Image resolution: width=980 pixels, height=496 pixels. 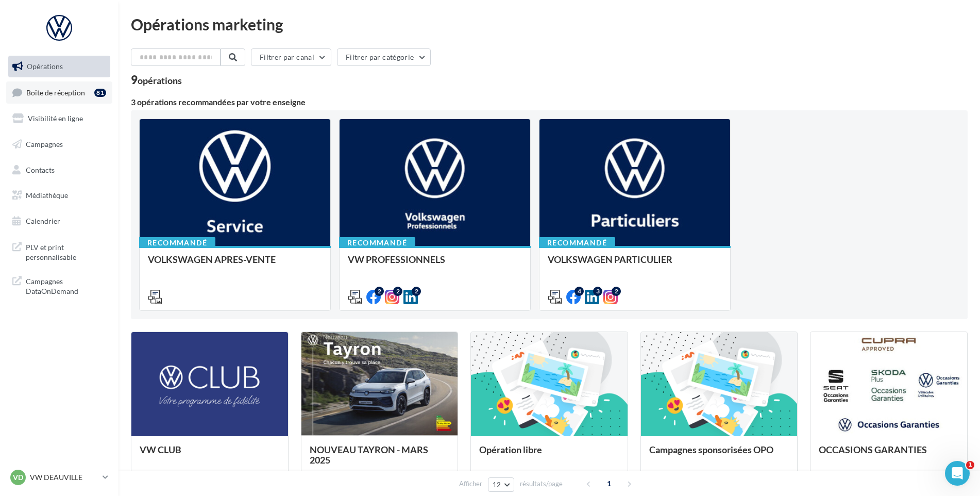 What do you see at coordinates (100, 93) in the screenshot?
I see `div: 81` at bounding box center [100, 93].